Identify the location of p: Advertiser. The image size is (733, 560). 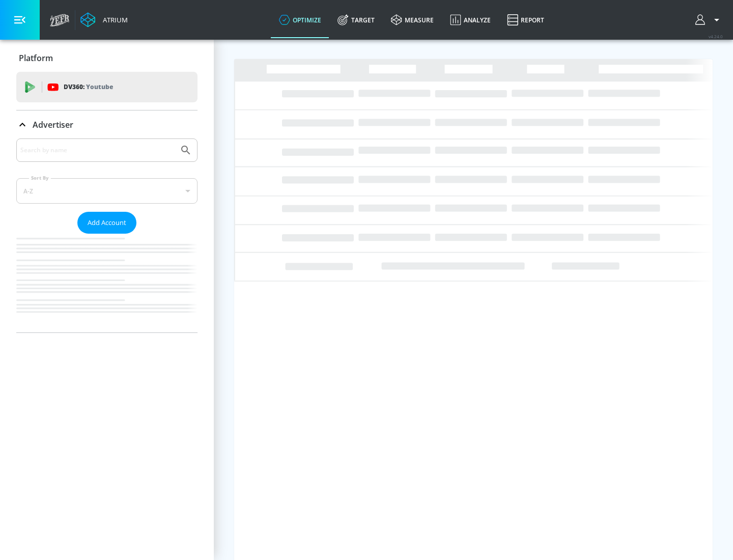
(53, 125).